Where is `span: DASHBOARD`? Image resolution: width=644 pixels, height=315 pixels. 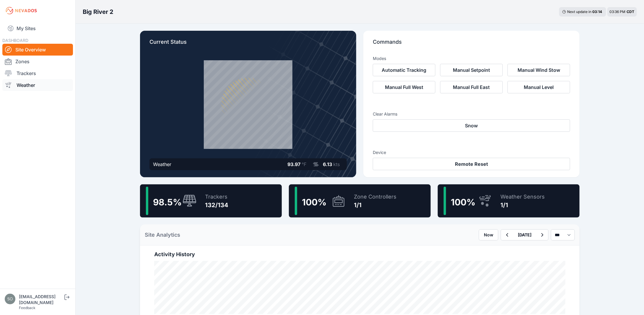 span: DASHBOARD is located at coordinates (15, 40).